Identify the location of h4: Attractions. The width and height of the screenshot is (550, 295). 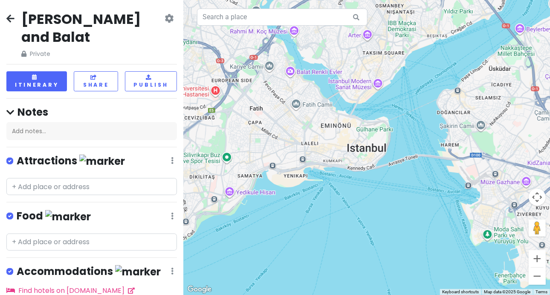
(71, 161).